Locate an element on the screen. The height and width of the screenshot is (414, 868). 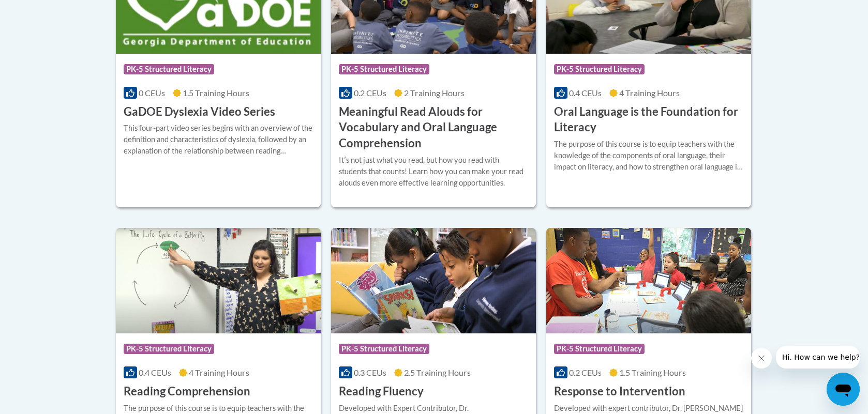
h3: Reading Fluency is located at coordinates (381, 391).